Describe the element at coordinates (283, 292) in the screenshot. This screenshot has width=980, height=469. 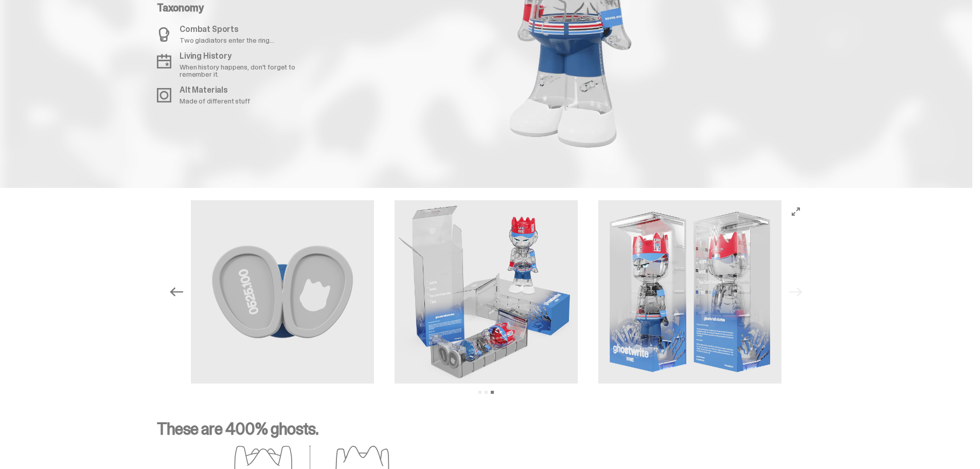
I see `img: John_Cena_Media_Gallery_7.png` at that location.